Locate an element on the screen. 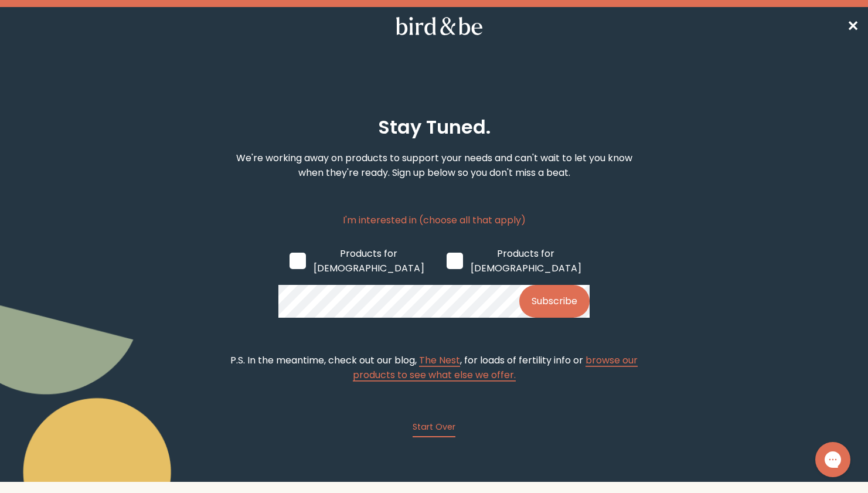  button: Gorgias live chat is located at coordinates (23, 21).